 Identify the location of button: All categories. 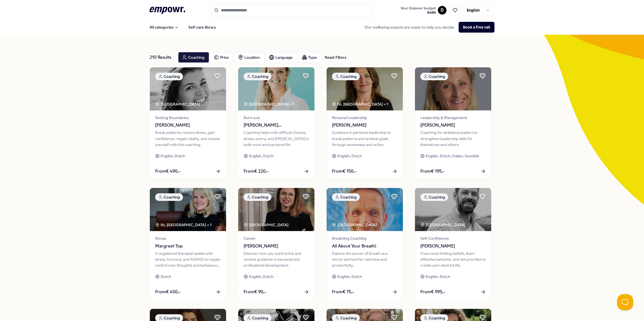
(164, 27).